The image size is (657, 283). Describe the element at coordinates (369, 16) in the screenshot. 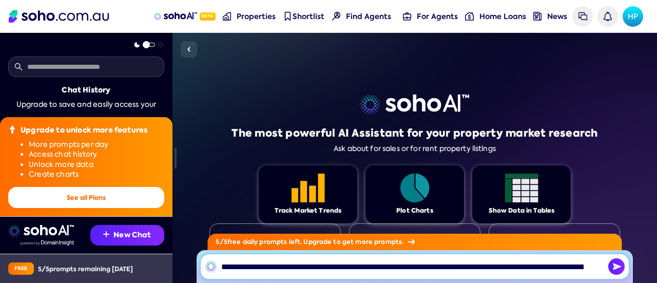

I see `span: Find Agents` at that location.